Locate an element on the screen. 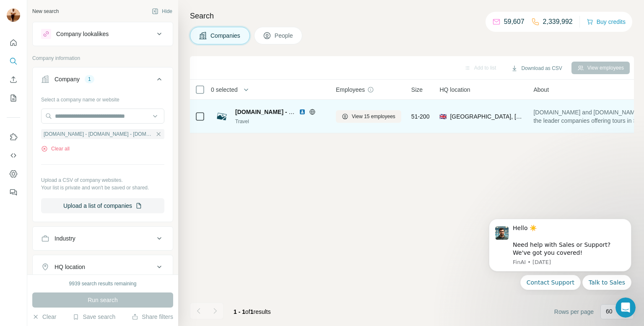  div: HQ location is located at coordinates (70, 267).